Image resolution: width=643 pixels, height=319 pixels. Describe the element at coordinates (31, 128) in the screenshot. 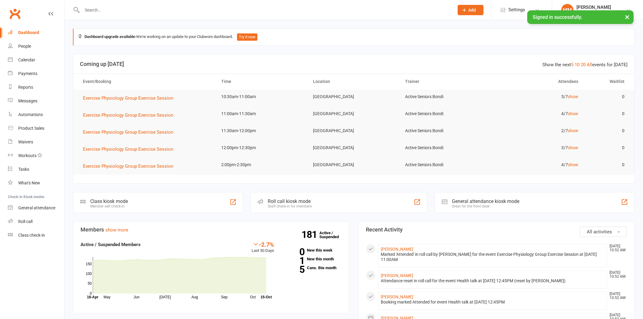

I see `div: Product Sales` at that location.